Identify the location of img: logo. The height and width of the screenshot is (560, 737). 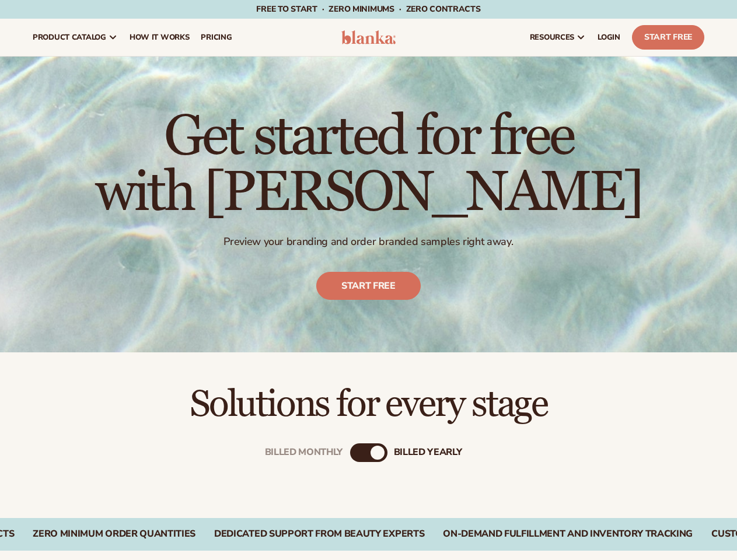
(369, 38).